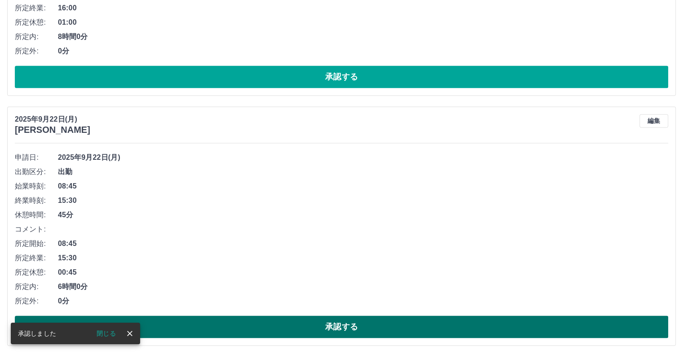  I want to click on button: 閉じる, so click(106, 334).